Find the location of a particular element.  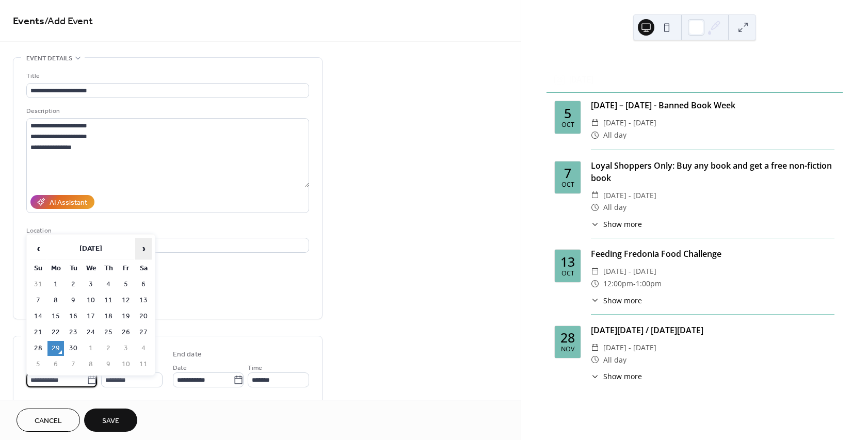

td: 31 is located at coordinates (38, 285).